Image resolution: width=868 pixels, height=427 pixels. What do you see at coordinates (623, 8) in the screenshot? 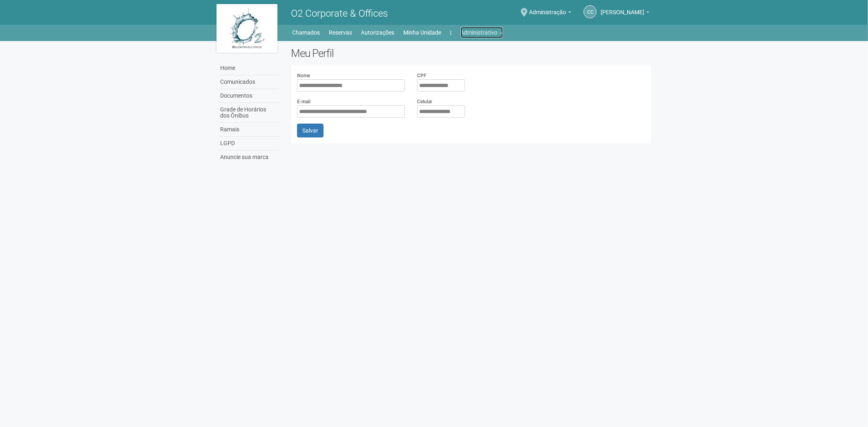
I see `span: Camila Catarina Lima` at bounding box center [623, 8].